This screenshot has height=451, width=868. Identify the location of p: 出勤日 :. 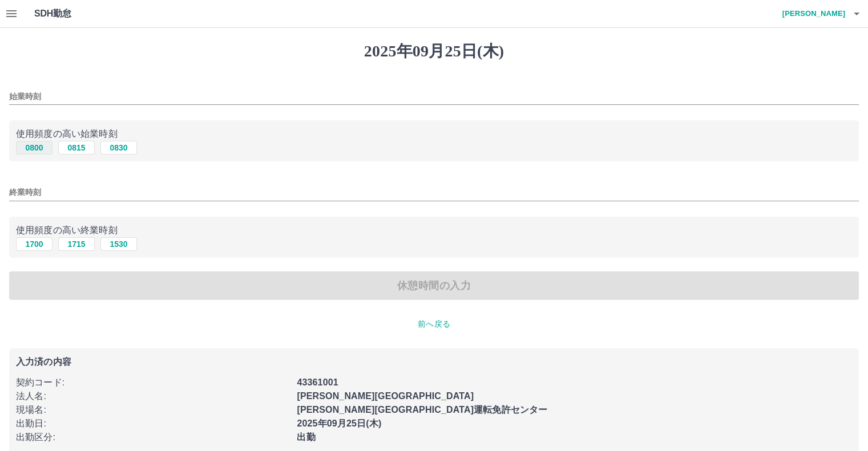
(153, 424).